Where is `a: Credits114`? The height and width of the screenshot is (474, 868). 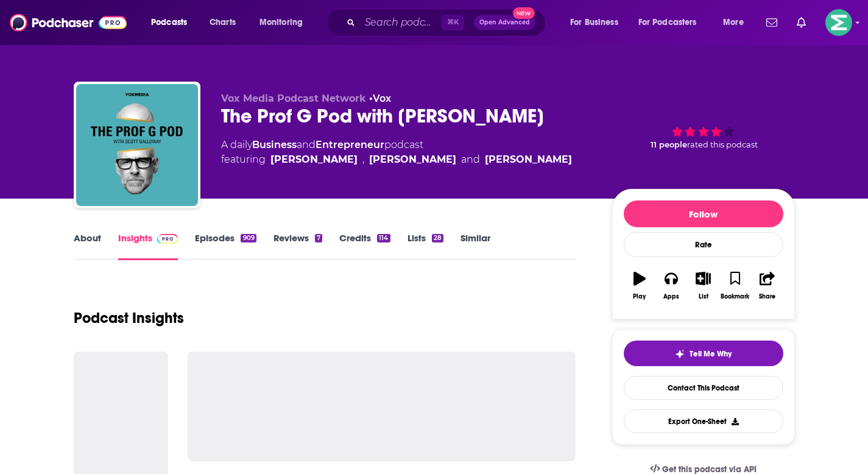
a: Credits114 is located at coordinates (364, 246).